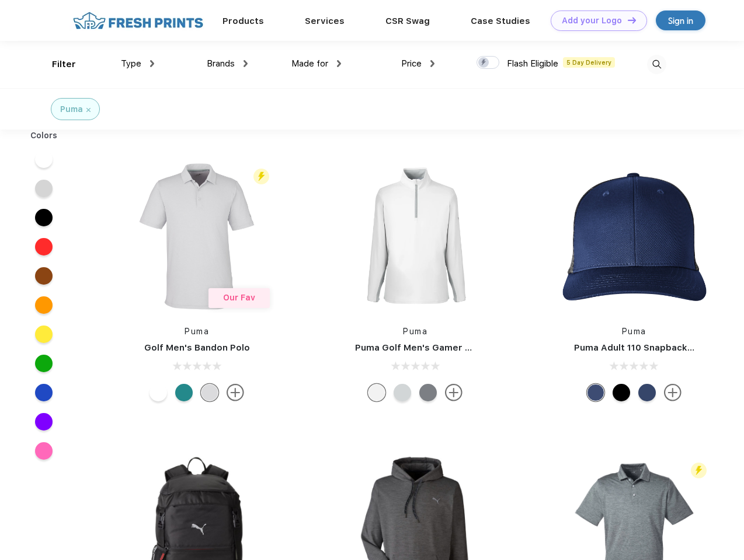  I want to click on a: Golf Men's Bandon Polo, so click(197, 348).